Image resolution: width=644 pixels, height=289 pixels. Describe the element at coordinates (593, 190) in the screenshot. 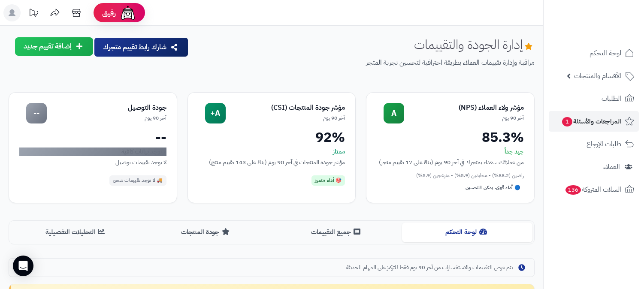

I see `span: السلات المتروكة` at that location.